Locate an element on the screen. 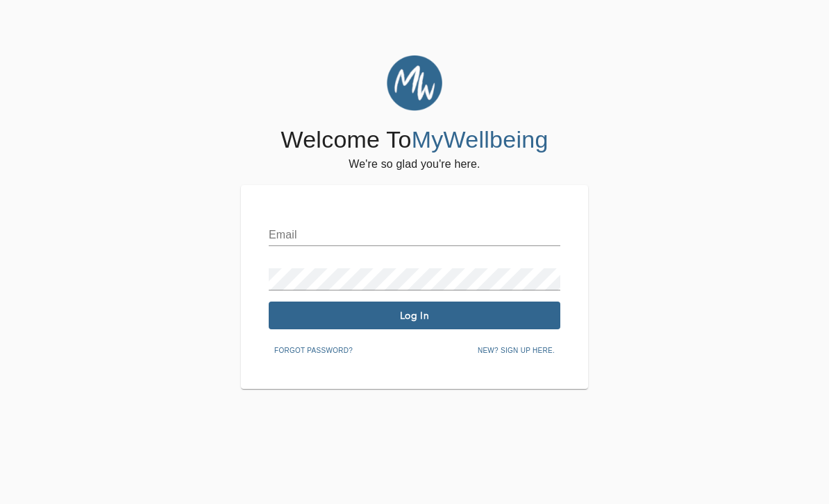  button: New? Sign up here. is located at coordinates (516, 351).